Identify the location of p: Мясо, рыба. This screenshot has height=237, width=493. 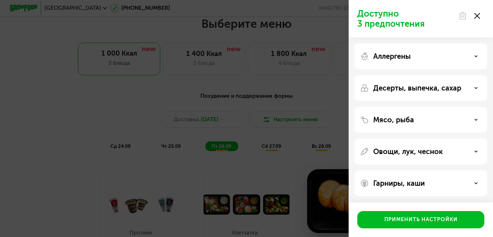
(393, 120).